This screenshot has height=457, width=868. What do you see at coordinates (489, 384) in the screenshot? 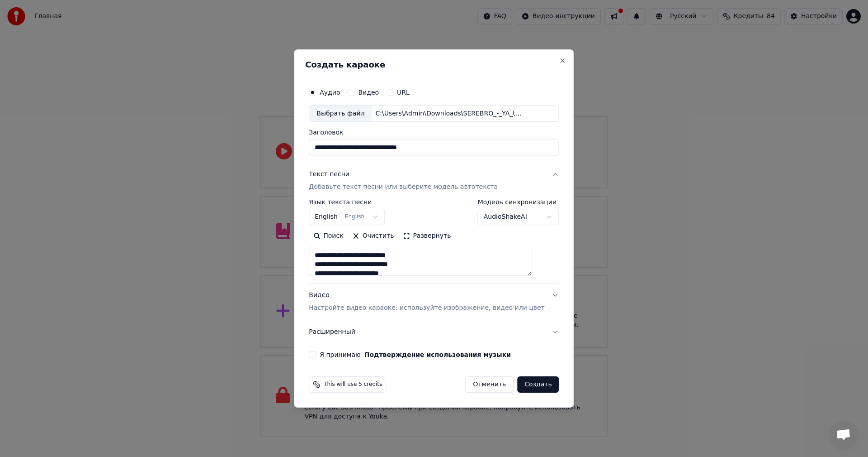
I see `button: Отменить` at bounding box center [489, 384].